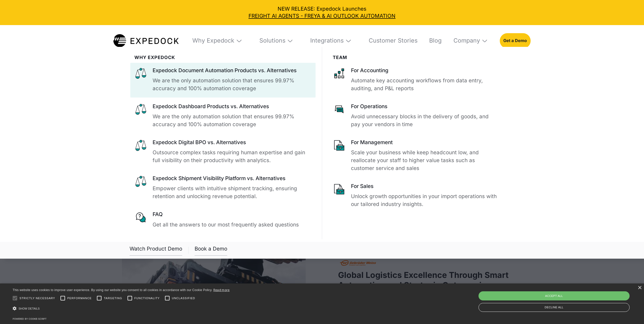 The image size is (644, 324). What do you see at coordinates (322, 13) in the screenshot?
I see `div: NEW RELEASE: Expedock Launches` at bounding box center [322, 13].